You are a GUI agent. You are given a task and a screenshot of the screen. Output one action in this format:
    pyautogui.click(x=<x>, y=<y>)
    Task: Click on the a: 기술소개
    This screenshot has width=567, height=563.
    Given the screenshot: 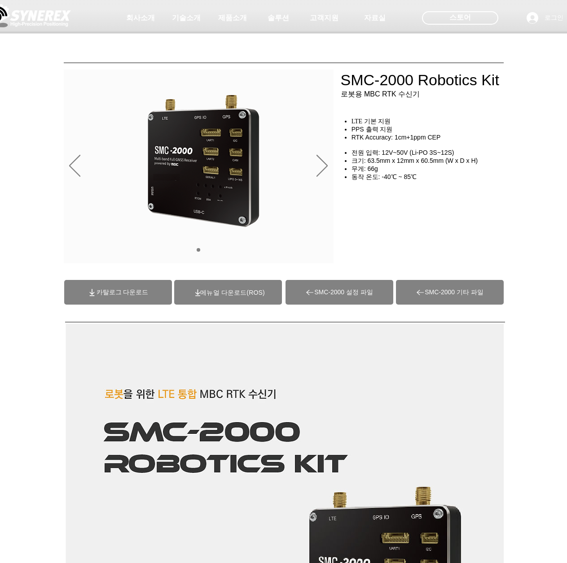 What is the action you would take?
    pyautogui.click(x=186, y=18)
    